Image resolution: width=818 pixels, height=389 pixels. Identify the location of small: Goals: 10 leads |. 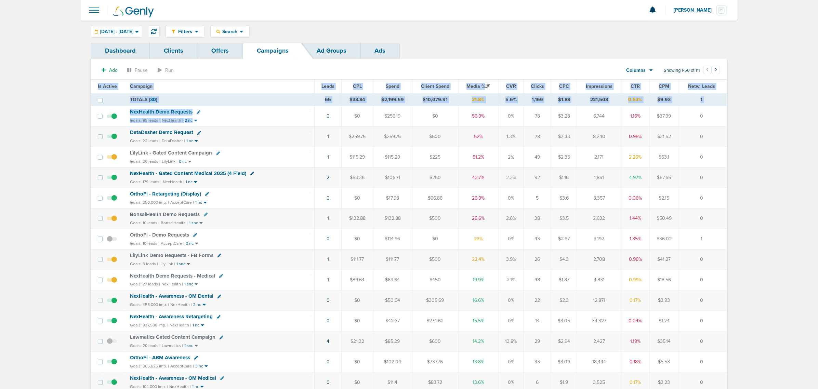
(145, 223).